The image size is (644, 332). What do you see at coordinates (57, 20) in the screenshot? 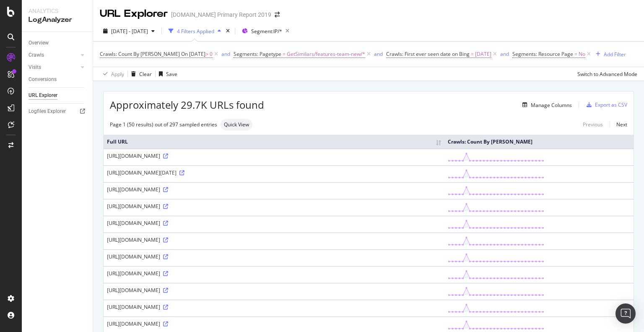
I see `div: LogAnalyzer` at bounding box center [57, 20].